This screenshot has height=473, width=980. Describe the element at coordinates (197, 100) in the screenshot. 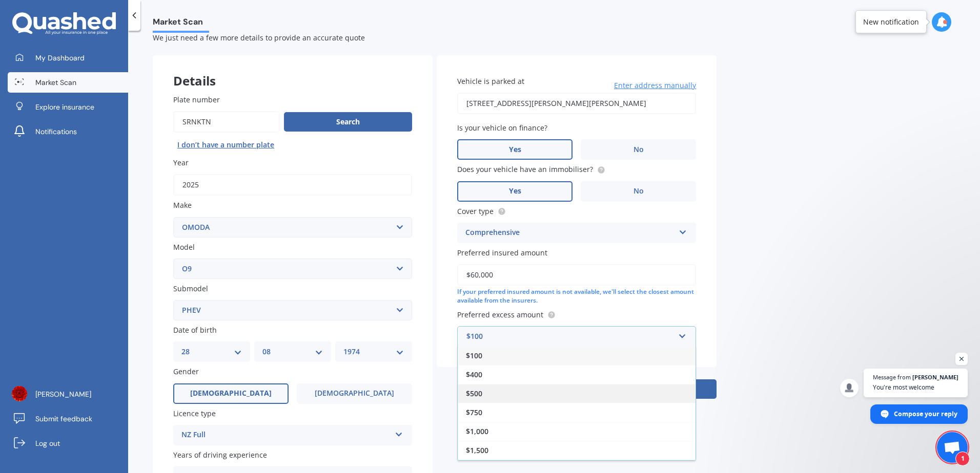

I see `span: Plate number` at that location.